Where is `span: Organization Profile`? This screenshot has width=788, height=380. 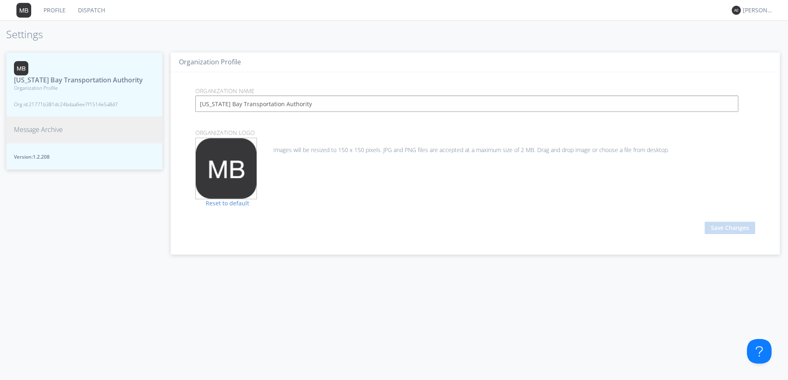 span: Organization Profile is located at coordinates (78, 88).